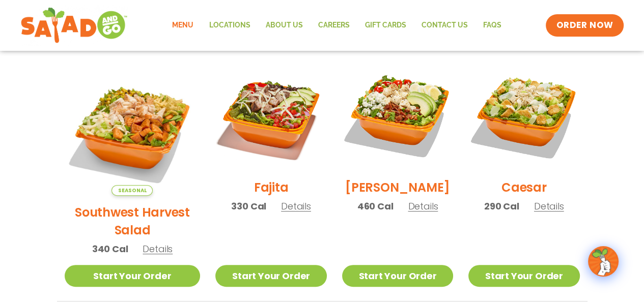 This screenshot has width=644, height=302. I want to click on nav: Menu, so click(337, 26).